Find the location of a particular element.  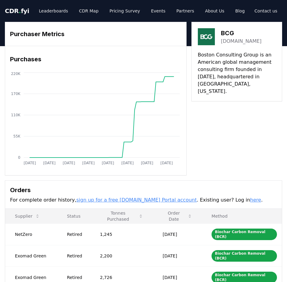

tspan: 220K is located at coordinates (16, 74).